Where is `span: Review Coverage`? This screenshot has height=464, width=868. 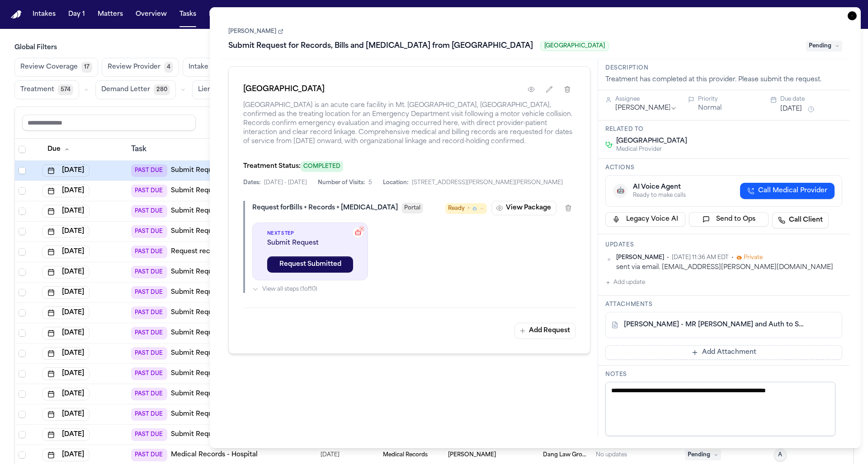
span: Review Coverage is located at coordinates (49, 68).